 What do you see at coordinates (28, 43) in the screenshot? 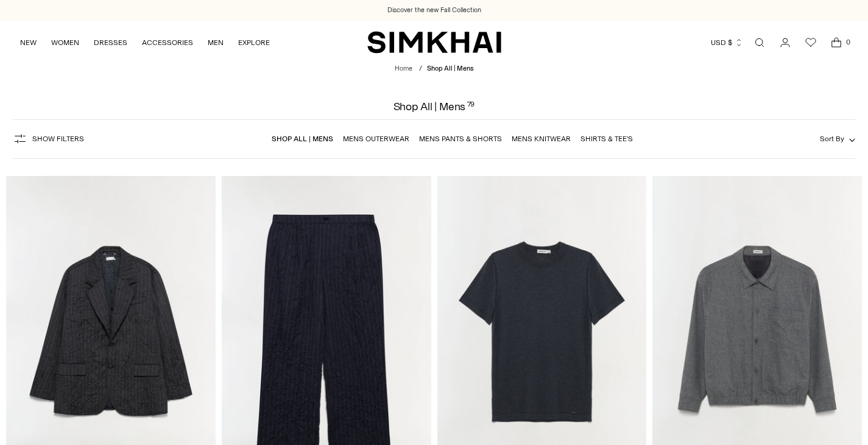
I see `a: NEW` at bounding box center [28, 43].